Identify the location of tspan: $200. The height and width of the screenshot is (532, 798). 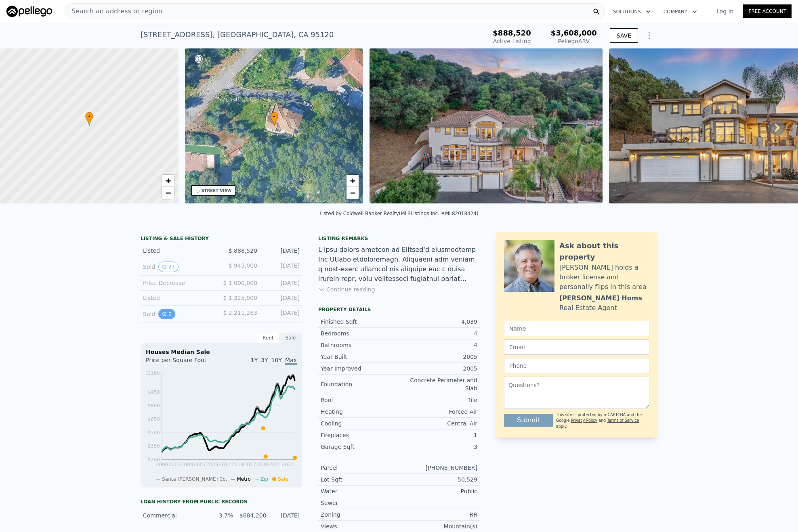
(153, 460).